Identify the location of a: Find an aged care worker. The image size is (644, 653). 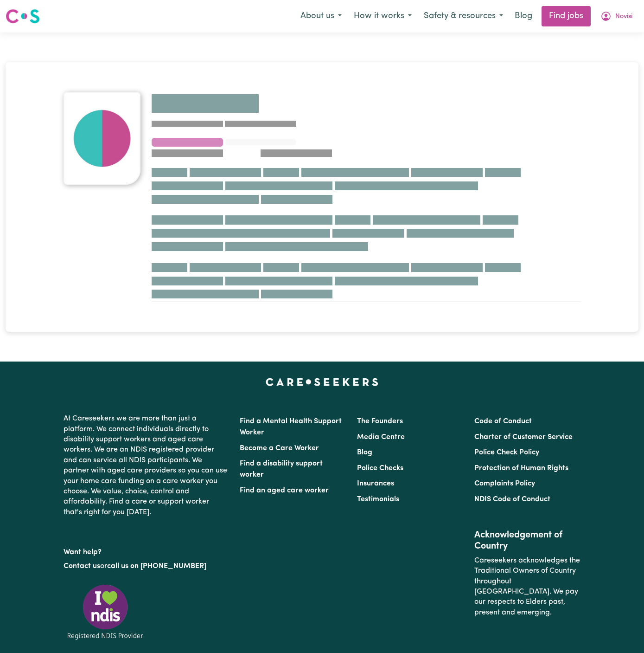
(285, 490).